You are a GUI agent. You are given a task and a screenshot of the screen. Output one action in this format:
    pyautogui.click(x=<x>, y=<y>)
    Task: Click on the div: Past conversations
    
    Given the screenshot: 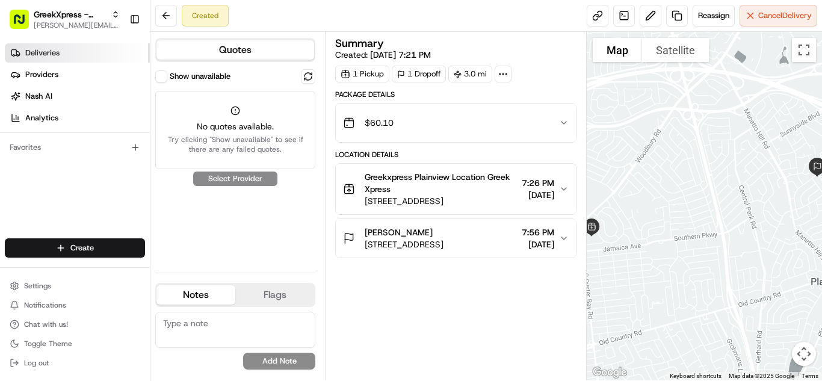 What is the action you would take?
    pyautogui.click(x=45, y=161)
    